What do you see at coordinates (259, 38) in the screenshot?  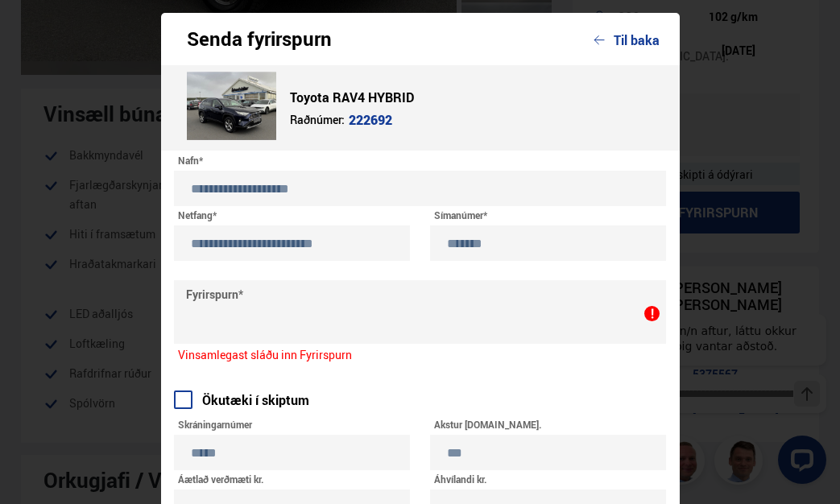 I see `div: Senda fyrirspurn` at bounding box center [259, 38].